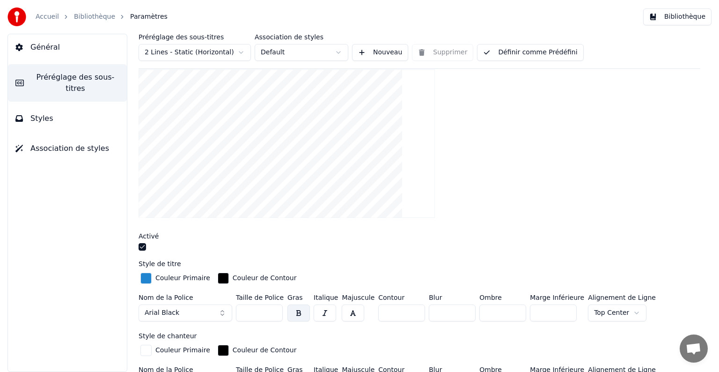 The image size is (719, 372). Describe the element at coordinates (380, 52) in the screenshot. I see `button: Nouveau` at that location.